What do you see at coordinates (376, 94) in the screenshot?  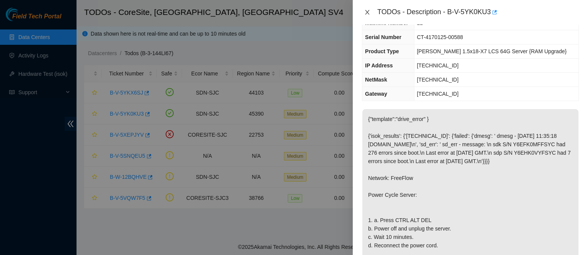 I see `span: Gateway` at bounding box center [376, 94].